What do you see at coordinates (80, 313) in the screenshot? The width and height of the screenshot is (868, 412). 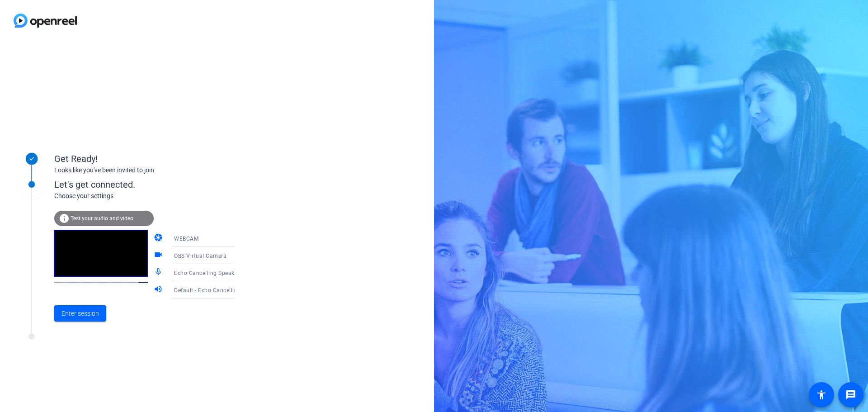 I see `span: Enter session` at bounding box center [80, 313].